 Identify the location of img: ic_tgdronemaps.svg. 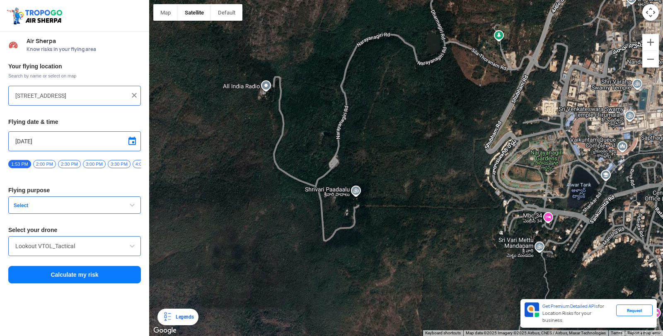
(36, 16).